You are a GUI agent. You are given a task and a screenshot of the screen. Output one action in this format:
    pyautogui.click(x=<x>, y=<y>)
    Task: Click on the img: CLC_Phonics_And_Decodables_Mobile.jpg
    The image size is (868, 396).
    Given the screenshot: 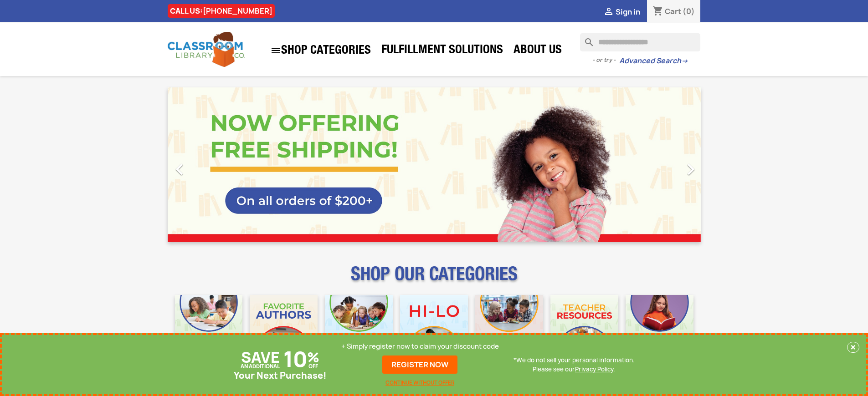 What is the action you would take?
    pyautogui.click(x=358, y=329)
    